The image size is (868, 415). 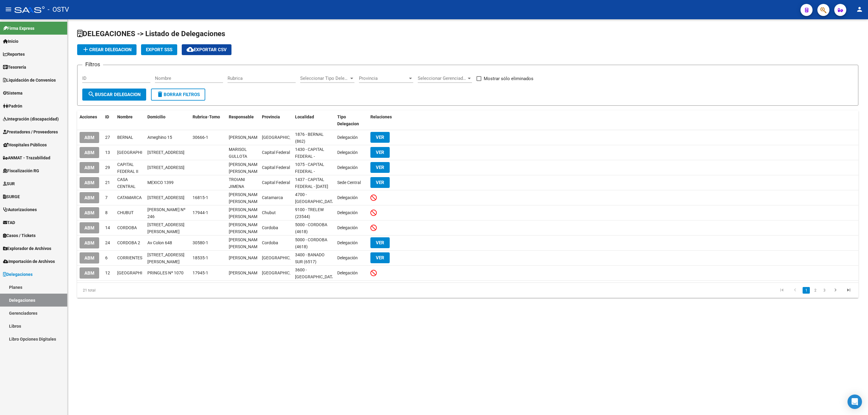 What do you see at coordinates (815, 291) in the screenshot?
I see `a: 2` at bounding box center [815, 291].